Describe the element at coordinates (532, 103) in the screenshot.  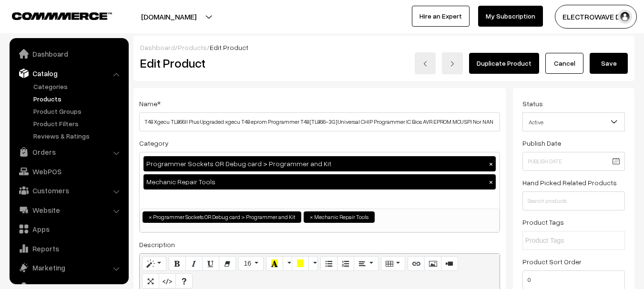
I see `label: Status` at that location.